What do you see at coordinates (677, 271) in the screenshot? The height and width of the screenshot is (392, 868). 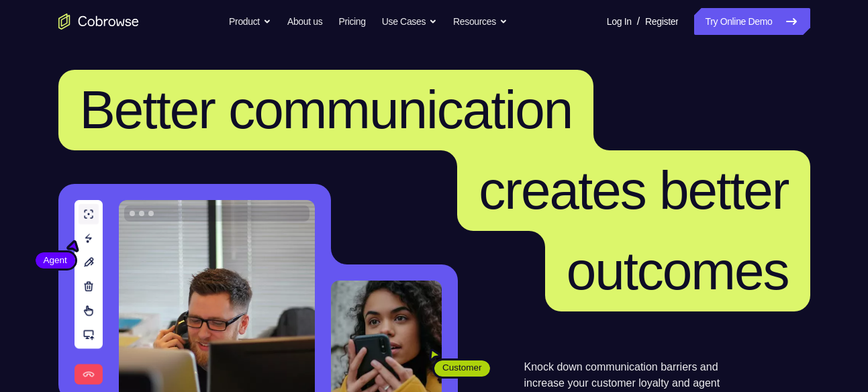 I see `span: outcomes` at bounding box center [677, 271].